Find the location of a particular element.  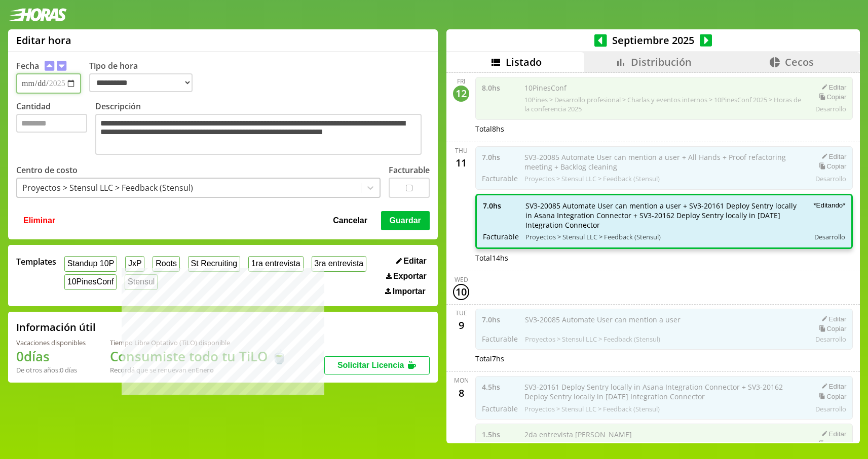

button: 1ra entrevista is located at coordinates (276, 263).